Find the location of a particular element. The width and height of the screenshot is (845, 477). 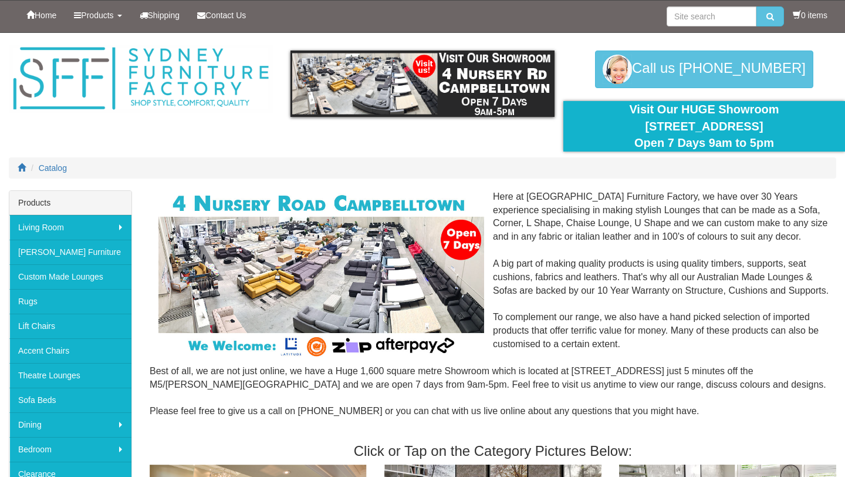

div: Products is located at coordinates (70, 202).